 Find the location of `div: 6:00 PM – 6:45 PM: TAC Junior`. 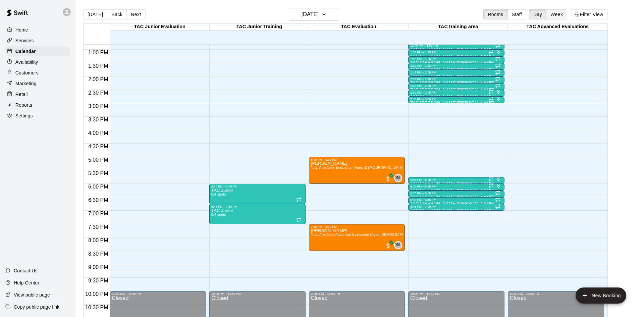

div: 6:00 PM – 6:45 PM: TAC Junior is located at coordinates (257, 194).